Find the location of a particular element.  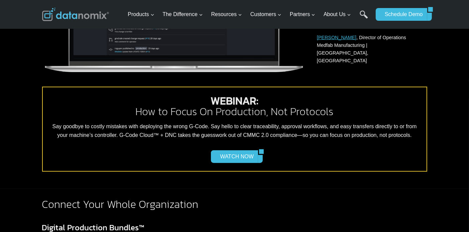

span: Phone number is located at coordinates (166, 31).